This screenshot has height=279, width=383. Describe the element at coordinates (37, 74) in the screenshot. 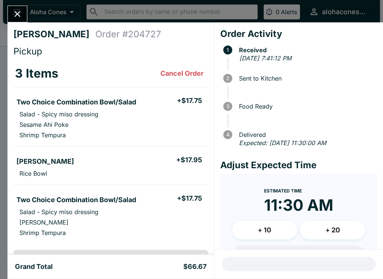

I see `h3: 3 Items` at that location.